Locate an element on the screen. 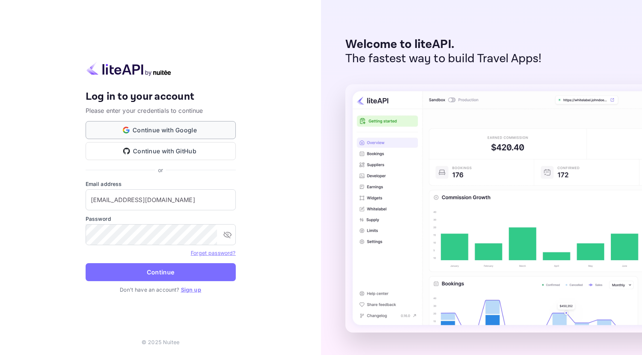  a: Forget password? is located at coordinates (213, 253).